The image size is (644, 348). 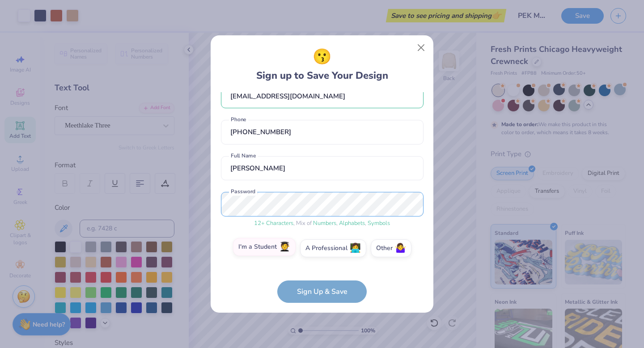 I want to click on span: Symbols, so click(x=379, y=223).